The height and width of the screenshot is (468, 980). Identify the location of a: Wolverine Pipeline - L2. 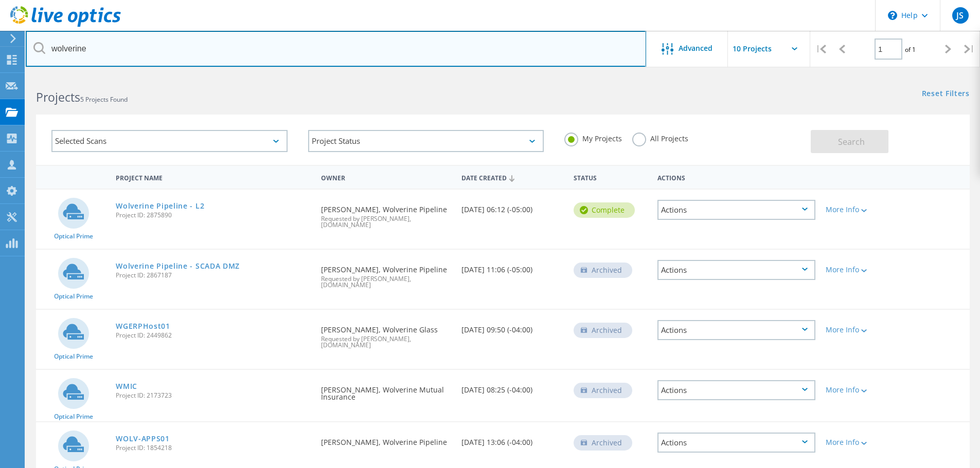
(160, 206).